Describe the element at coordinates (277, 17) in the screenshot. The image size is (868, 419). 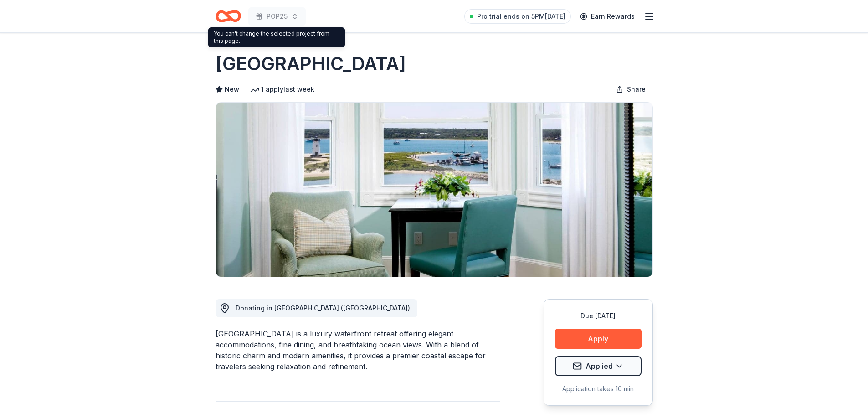
I see `button: POP25` at that location.